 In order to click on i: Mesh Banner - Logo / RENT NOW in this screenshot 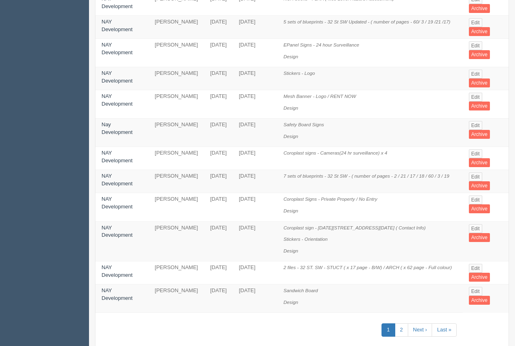, I will do `click(320, 96)`.